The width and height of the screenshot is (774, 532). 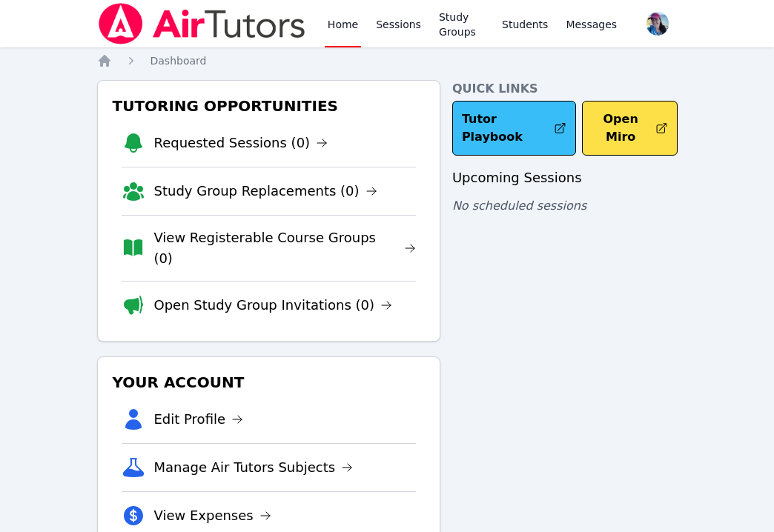 I want to click on h4: Quick Links, so click(x=565, y=89).